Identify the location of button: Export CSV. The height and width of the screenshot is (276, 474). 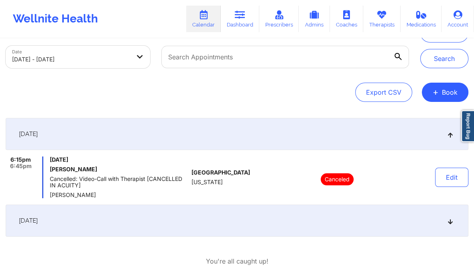
(384, 92).